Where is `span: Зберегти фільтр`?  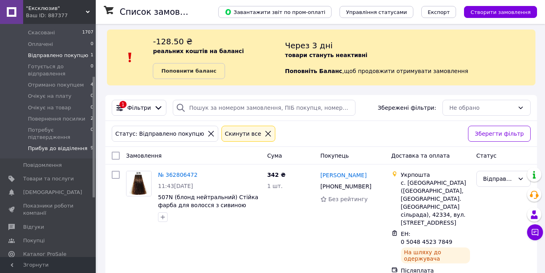 span: Зберегти фільтр is located at coordinates (499, 134).